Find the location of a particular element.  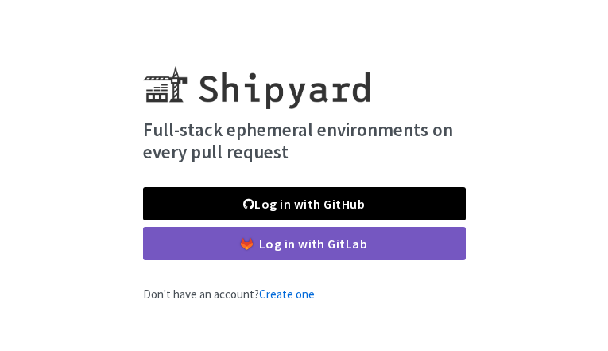

a: Log in with GitLab is located at coordinates (305, 243).